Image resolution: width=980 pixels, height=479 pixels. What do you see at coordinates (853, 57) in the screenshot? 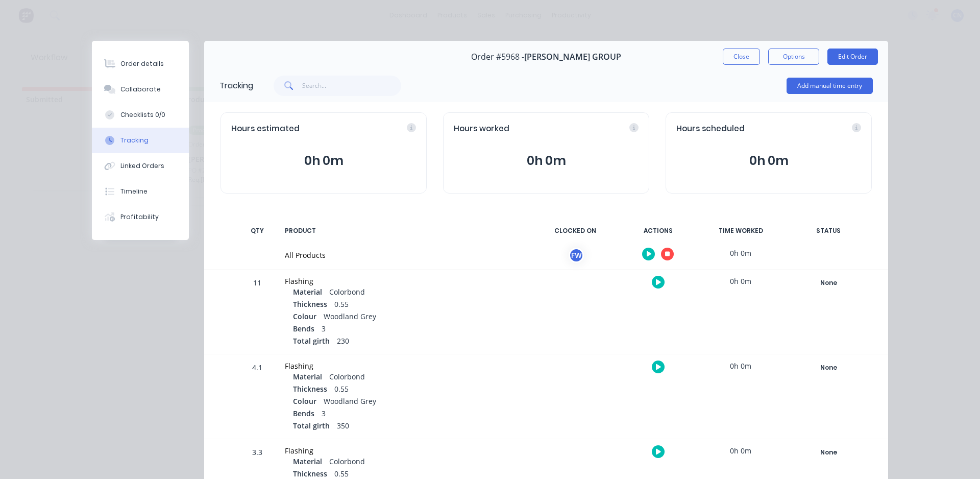
I see `button: Edit Order` at bounding box center [853, 57].